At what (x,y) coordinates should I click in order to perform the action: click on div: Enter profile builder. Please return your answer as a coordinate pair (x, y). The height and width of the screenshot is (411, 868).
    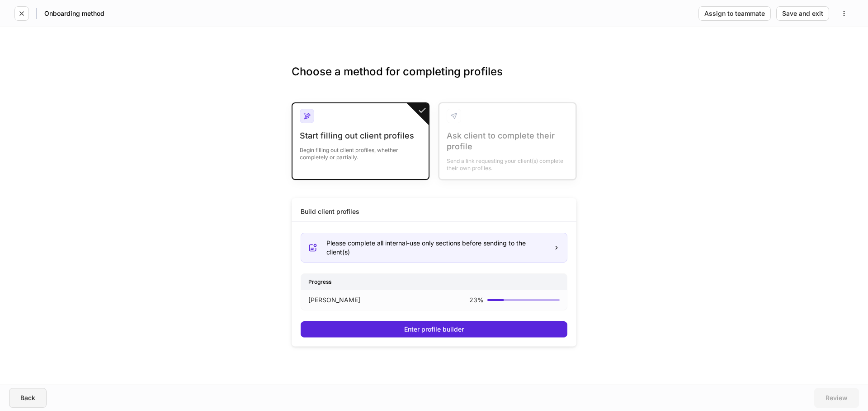
    Looking at the image, I should click on (434, 330).